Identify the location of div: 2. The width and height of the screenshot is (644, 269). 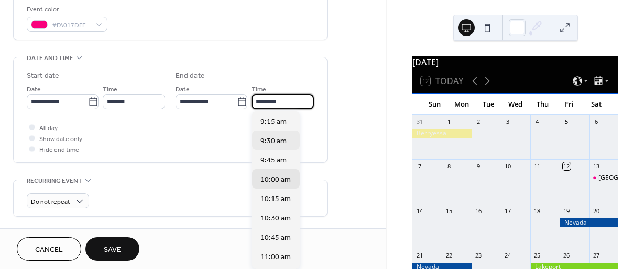
(478, 122).